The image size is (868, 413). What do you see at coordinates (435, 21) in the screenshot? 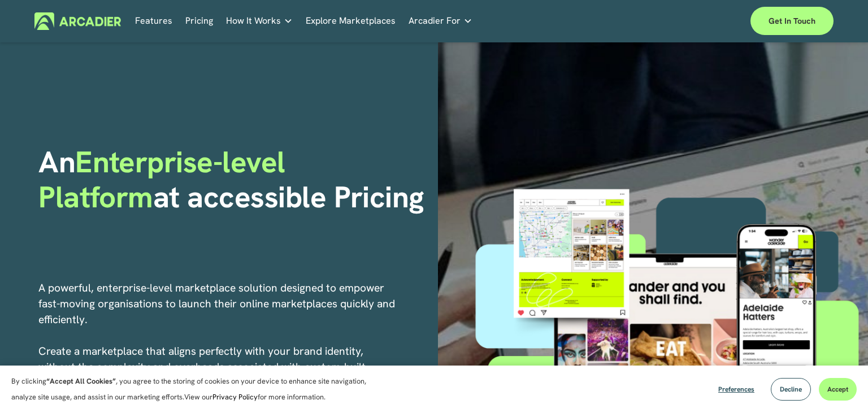
I see `span: Arcadier For` at bounding box center [435, 21].